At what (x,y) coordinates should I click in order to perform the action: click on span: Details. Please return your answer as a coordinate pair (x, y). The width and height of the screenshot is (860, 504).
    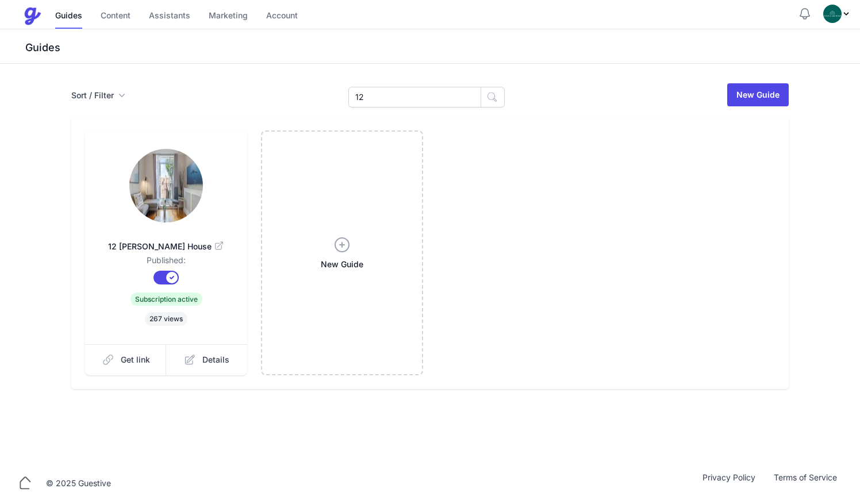
    Looking at the image, I should click on (215, 359).